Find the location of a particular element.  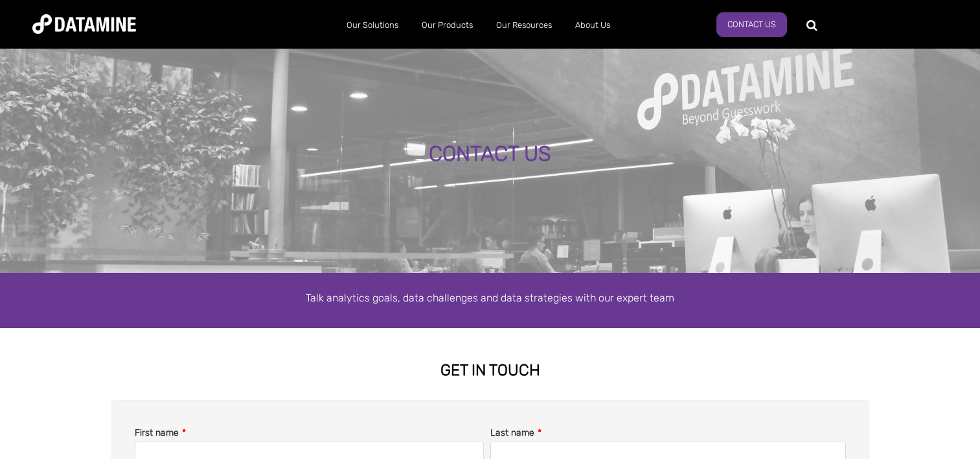

a: Our Products is located at coordinates (447, 25).